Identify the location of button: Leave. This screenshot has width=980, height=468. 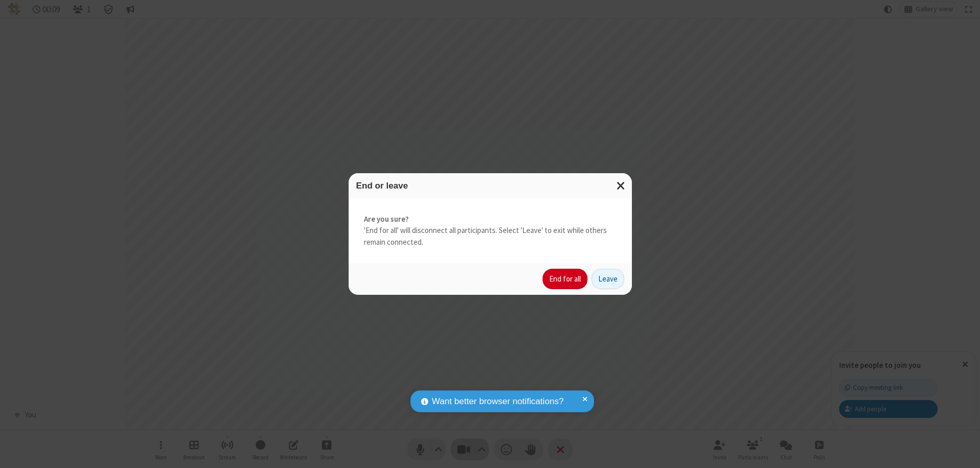
(608, 279).